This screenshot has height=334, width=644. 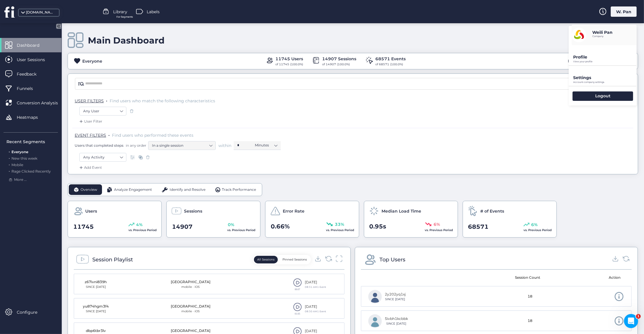 I want to click on p: Profile, so click(x=605, y=57).